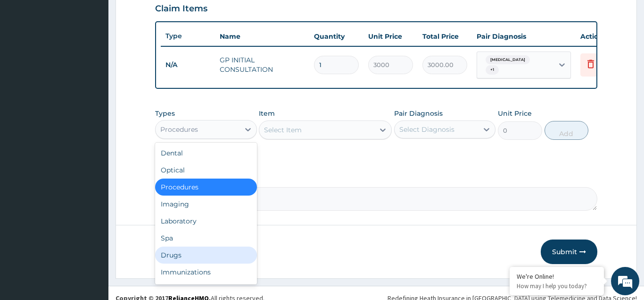 Image resolution: width=644 pixels, height=300 pixels. What do you see at coordinates (336, 36) in the screenshot?
I see `th: Quantity` at bounding box center [336, 36].